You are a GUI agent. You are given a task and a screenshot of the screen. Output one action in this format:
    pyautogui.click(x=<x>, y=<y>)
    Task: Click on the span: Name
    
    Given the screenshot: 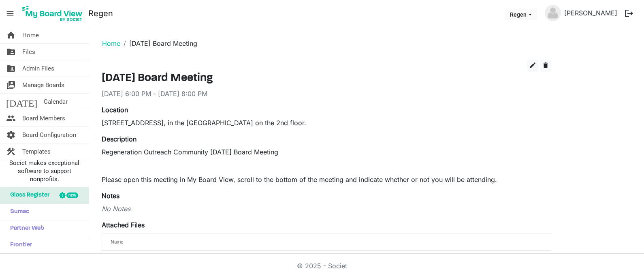 What is the action you would take?
    pyautogui.click(x=117, y=242)
    